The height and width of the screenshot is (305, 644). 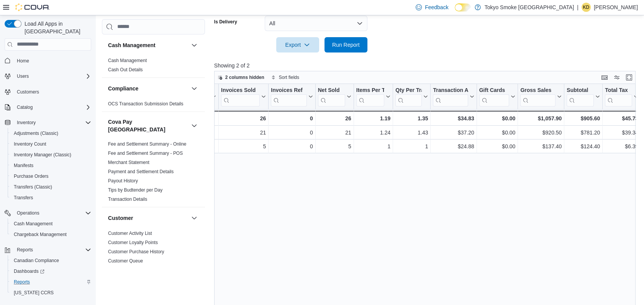 What do you see at coordinates (23, 198) in the screenshot?
I see `span: Transfers` at bounding box center [23, 198].